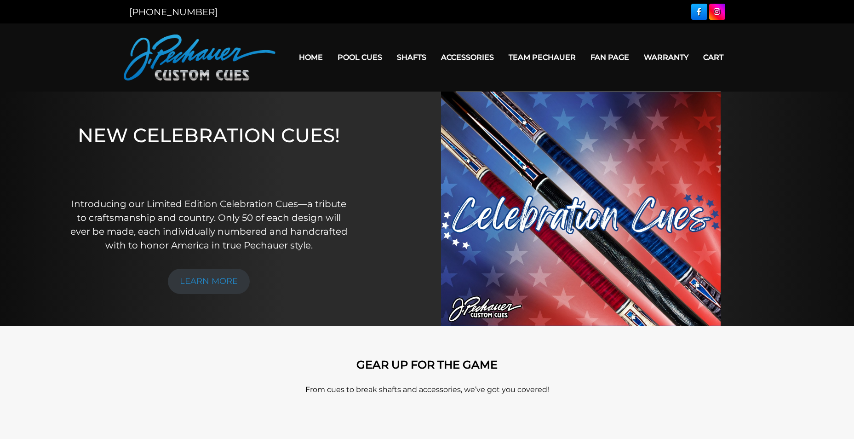 Image resolution: width=854 pixels, height=439 pixels. I want to click on img: Pechauer Custom Cues, so click(200, 58).